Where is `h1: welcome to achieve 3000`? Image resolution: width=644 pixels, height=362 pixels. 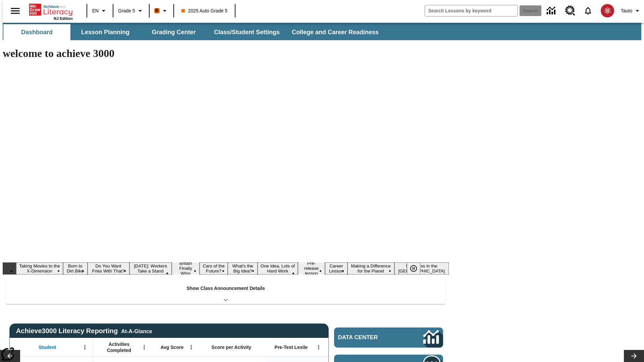 h1: welcome to achieve 3000 is located at coordinates (226, 53).